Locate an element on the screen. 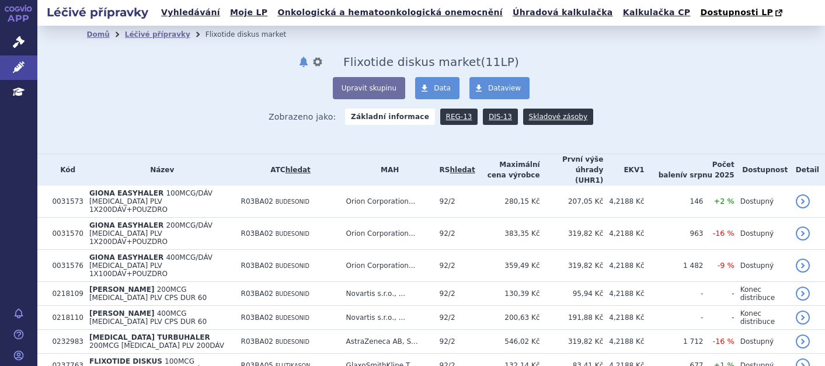  td: 963 is located at coordinates (674, 234).